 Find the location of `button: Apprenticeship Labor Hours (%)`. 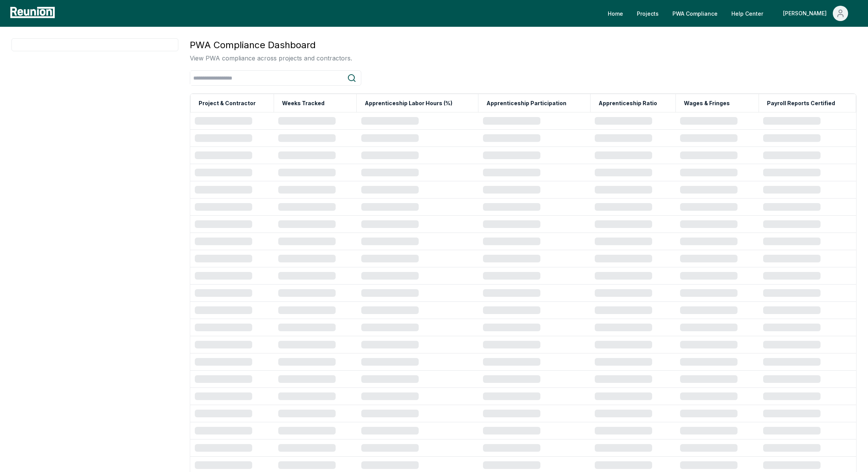

button: Apprenticeship Labor Hours (%) is located at coordinates (408, 103).